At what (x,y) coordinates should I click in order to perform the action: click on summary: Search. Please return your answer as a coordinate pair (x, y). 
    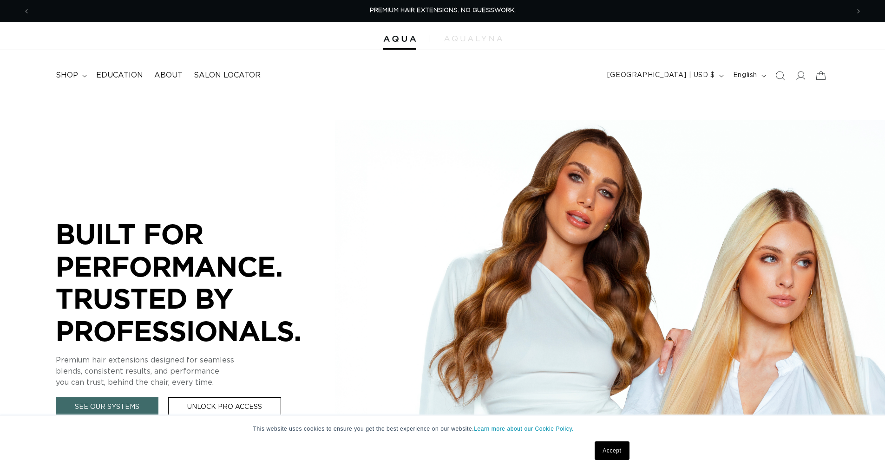
    Looking at the image, I should click on (780, 76).